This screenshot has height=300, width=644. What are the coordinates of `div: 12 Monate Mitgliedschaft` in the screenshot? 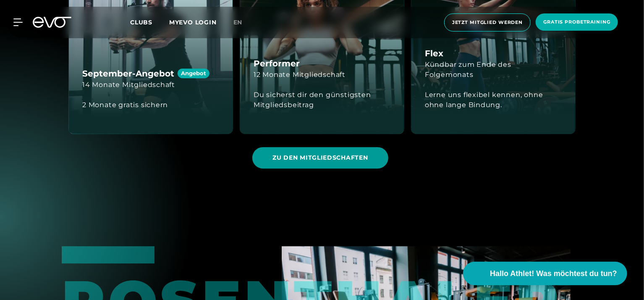 It's located at (300, 75).